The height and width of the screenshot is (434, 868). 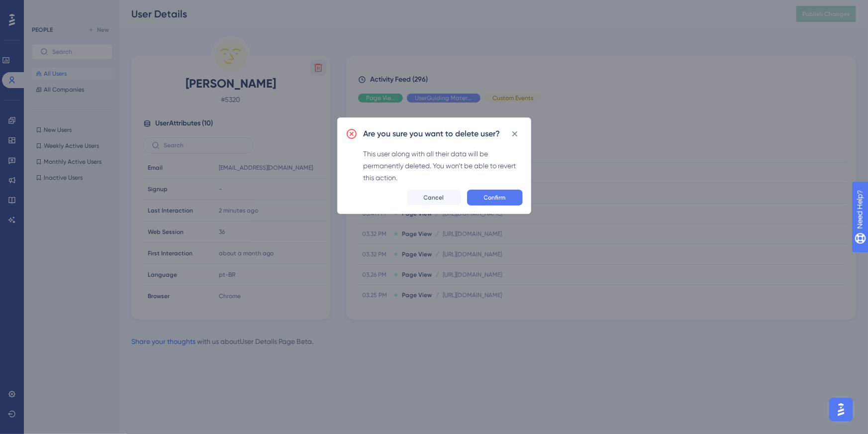 What do you see at coordinates (15, 15) in the screenshot?
I see `button: Open AI Assistant Launcher` at bounding box center [15, 15].